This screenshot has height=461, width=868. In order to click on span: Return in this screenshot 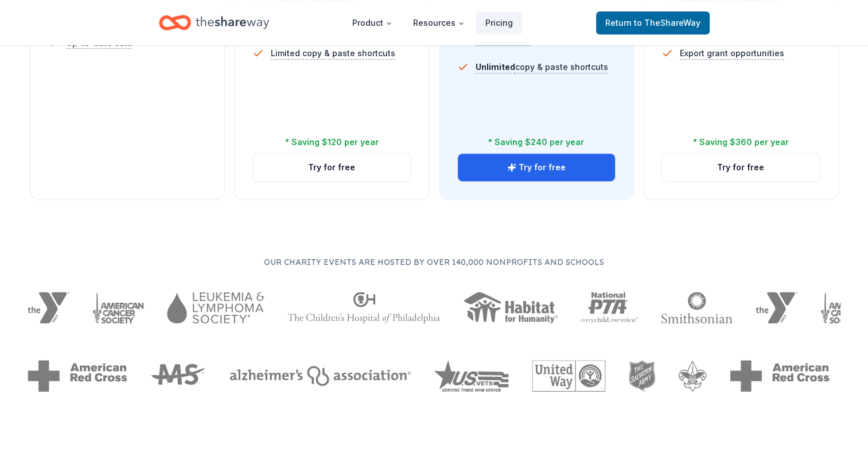, I will do `click(653, 23)`.